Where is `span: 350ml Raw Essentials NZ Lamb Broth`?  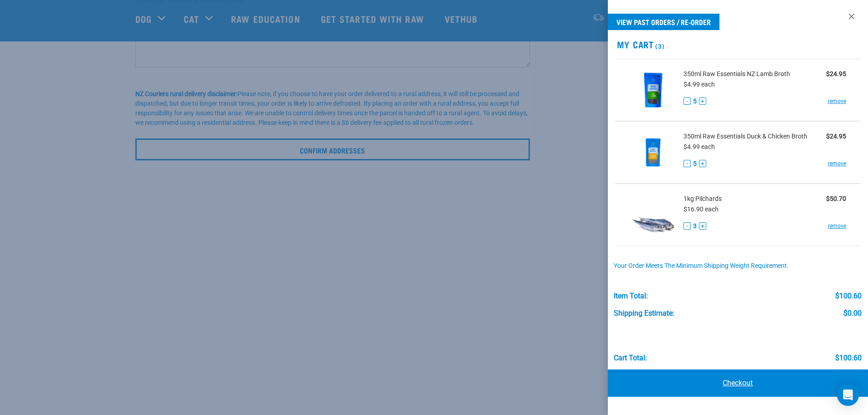 span: 350ml Raw Essentials NZ Lamb Broth is located at coordinates (737, 74).